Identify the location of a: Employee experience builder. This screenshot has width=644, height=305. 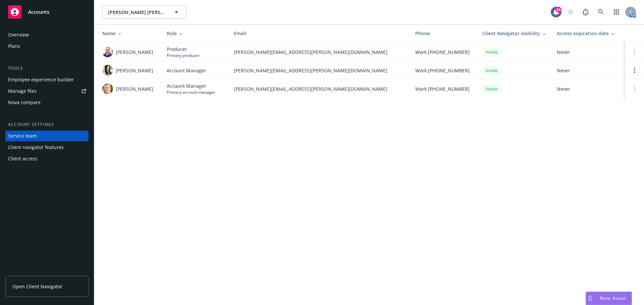
(47, 80).